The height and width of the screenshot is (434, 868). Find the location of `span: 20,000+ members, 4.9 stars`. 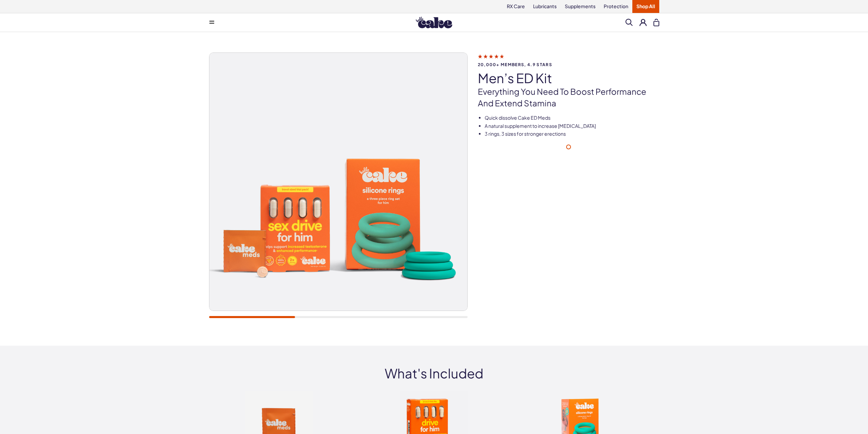

span: 20,000+ members, 4.9 stars is located at coordinates (568, 64).